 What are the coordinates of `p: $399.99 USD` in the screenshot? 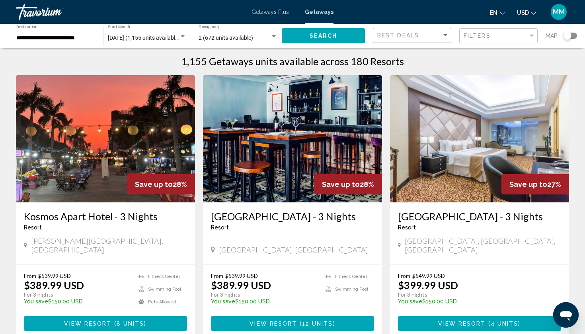 It's located at (428, 285).